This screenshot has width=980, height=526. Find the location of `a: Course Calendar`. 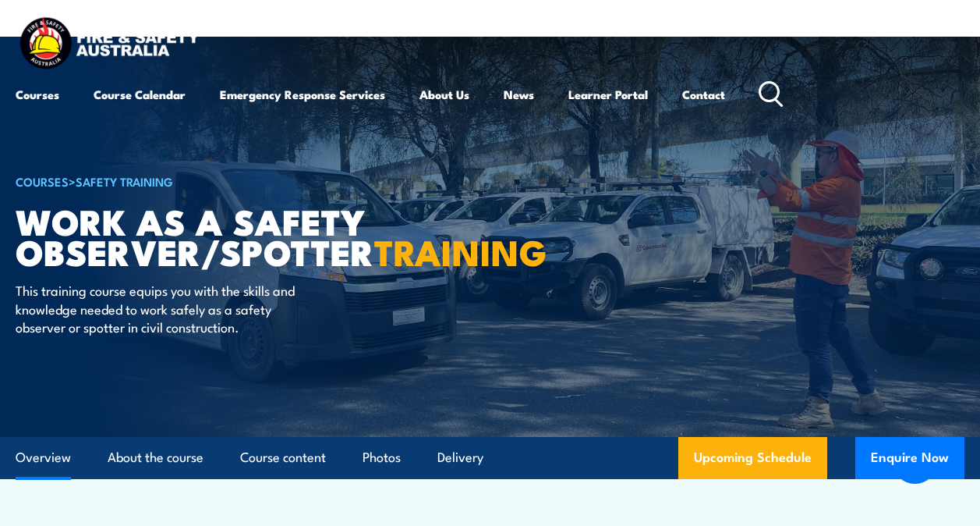

a: Course Calendar is located at coordinates (140, 94).